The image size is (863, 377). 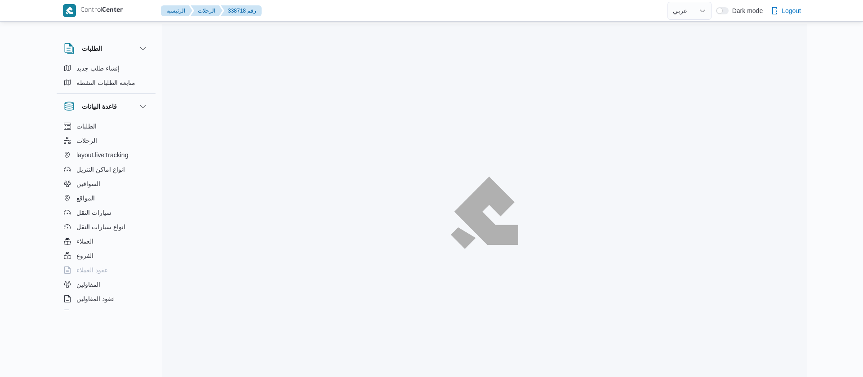 I want to click on img: ILLA Logo, so click(x=484, y=212).